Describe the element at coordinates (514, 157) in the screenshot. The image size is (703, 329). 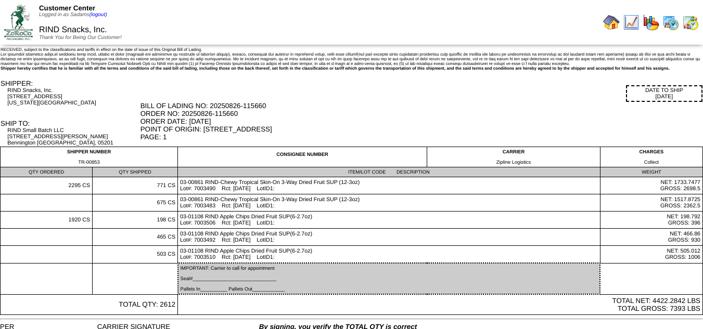
I see `td: CARRIER` at that location.